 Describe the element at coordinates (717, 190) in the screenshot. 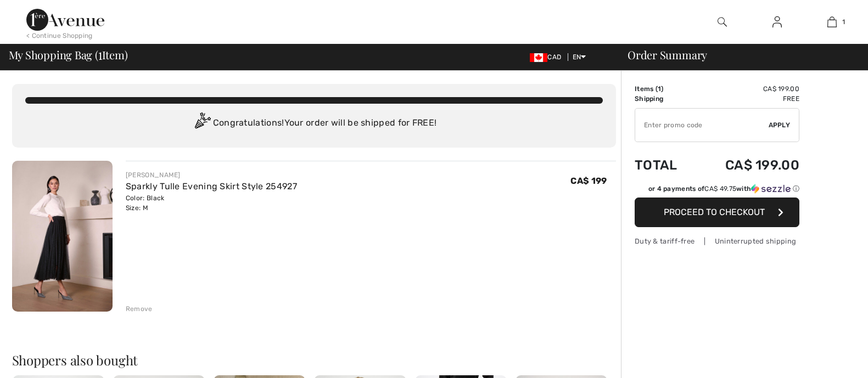

I see `div: or 4 payments ofCA$ 49.75withSezzle Click to learn more about Sezzle` at that location.